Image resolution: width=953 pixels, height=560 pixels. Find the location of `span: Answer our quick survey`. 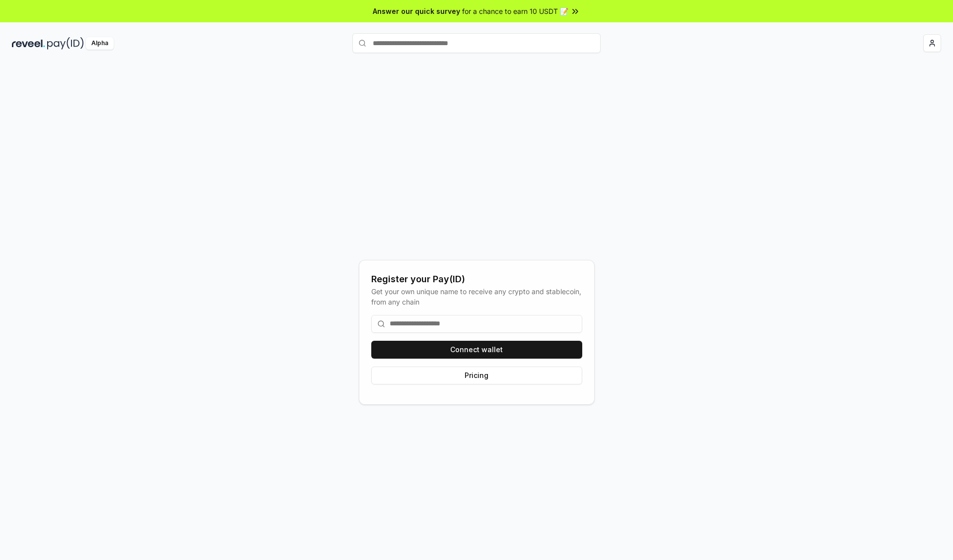

span: Answer our quick survey is located at coordinates (416, 11).